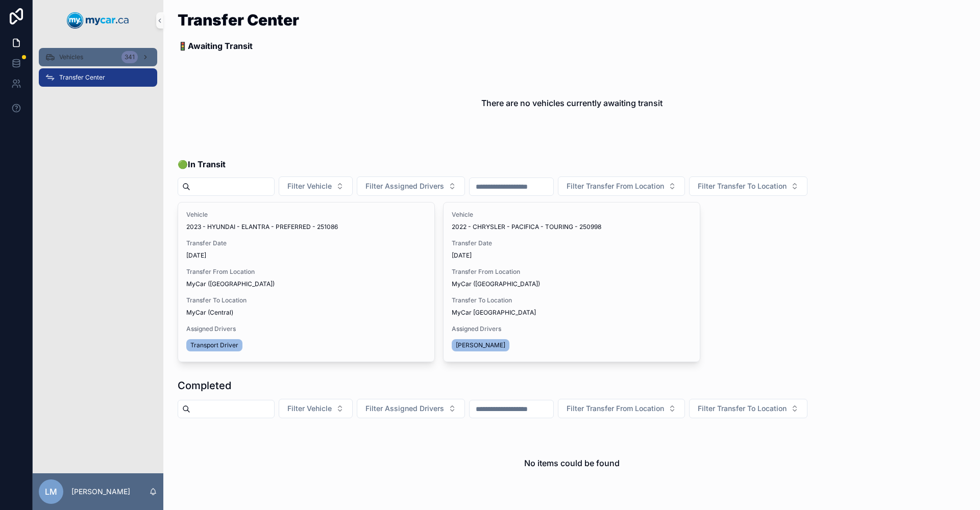  I want to click on a: Vehicles341, so click(98, 58).